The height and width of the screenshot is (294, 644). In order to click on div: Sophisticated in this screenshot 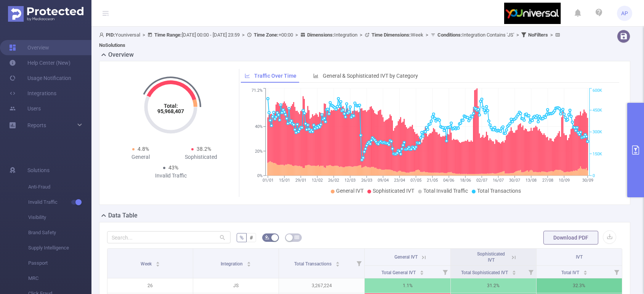, I will do `click(201, 157)`.